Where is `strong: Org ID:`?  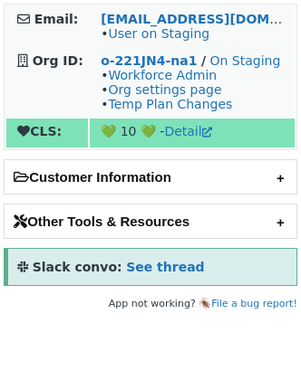 strong: Org ID: is located at coordinates (58, 61).